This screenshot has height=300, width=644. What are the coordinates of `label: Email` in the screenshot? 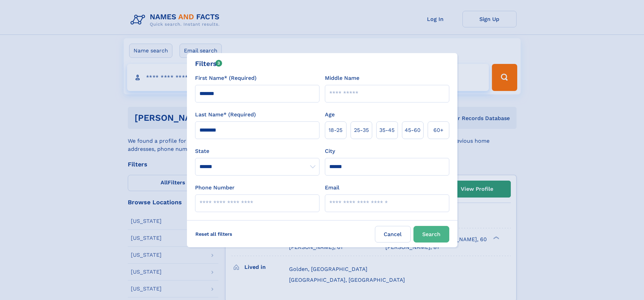 It's located at (332, 188).